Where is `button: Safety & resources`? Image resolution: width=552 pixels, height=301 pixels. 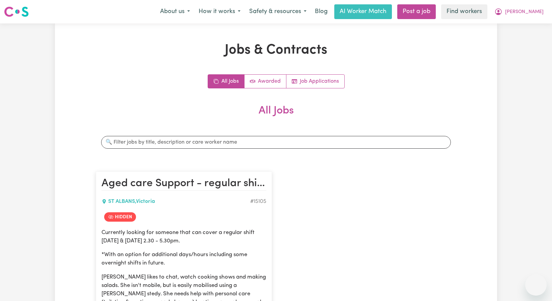 button: Safety & resources is located at coordinates (278, 12).